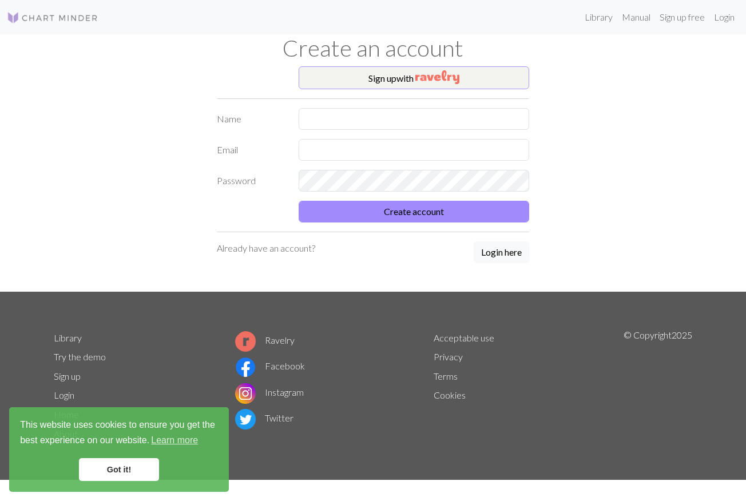  I want to click on a: Instagram, so click(269, 392).